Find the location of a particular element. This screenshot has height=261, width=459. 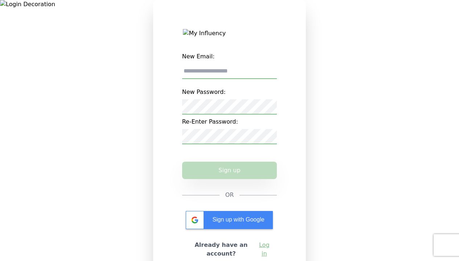

label: New Email: is located at coordinates (230, 57).